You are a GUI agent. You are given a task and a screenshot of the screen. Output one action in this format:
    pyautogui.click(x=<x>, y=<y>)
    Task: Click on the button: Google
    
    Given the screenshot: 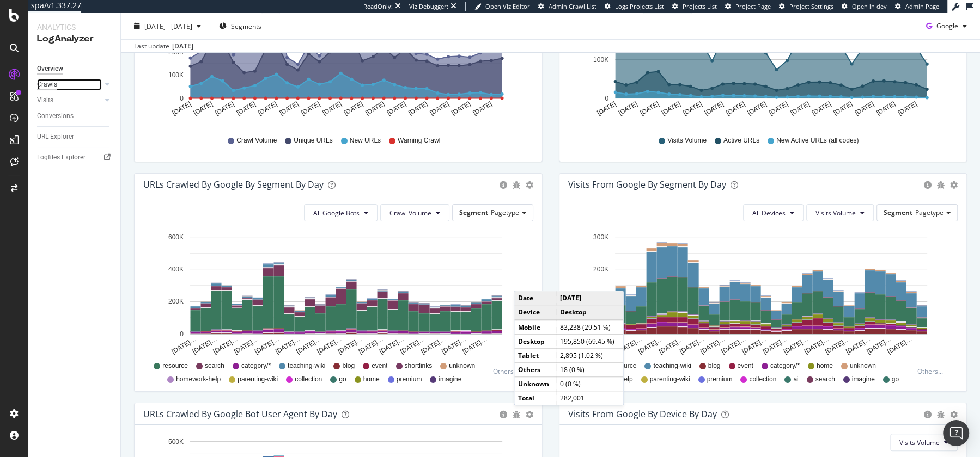 What is the action you would take?
    pyautogui.click(x=947, y=27)
    